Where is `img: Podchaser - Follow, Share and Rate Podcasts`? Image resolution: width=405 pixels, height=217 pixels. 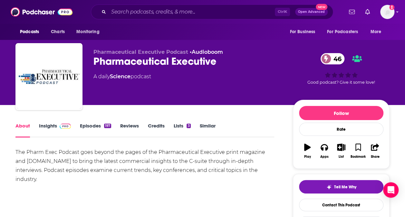
img: Podchaser - Follow, Share and Rate Podcasts is located at coordinates (42, 12).